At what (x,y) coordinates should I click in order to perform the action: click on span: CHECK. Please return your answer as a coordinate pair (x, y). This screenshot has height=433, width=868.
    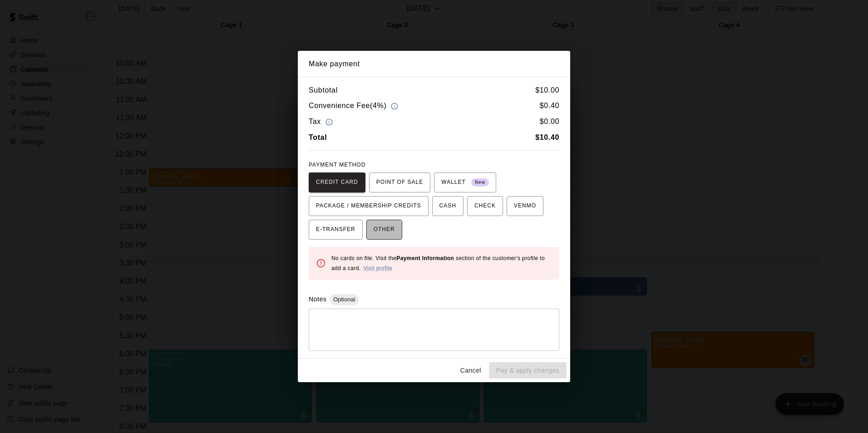
    Looking at the image, I should click on (484, 206).